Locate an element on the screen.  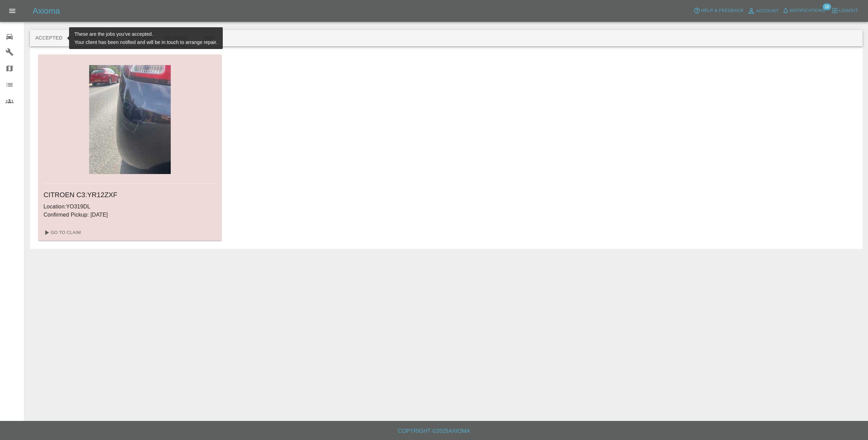
button: In Repair is located at coordinates (140, 38).